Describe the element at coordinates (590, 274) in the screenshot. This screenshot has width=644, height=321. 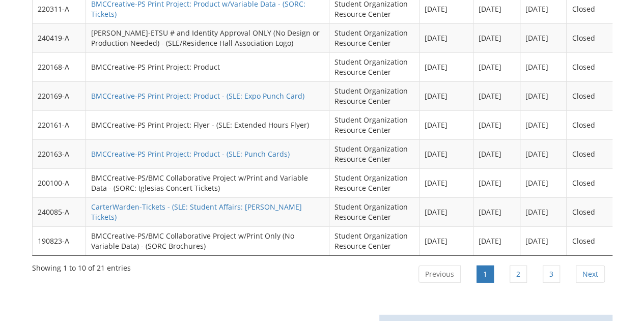
I see `a: Next` at that location.